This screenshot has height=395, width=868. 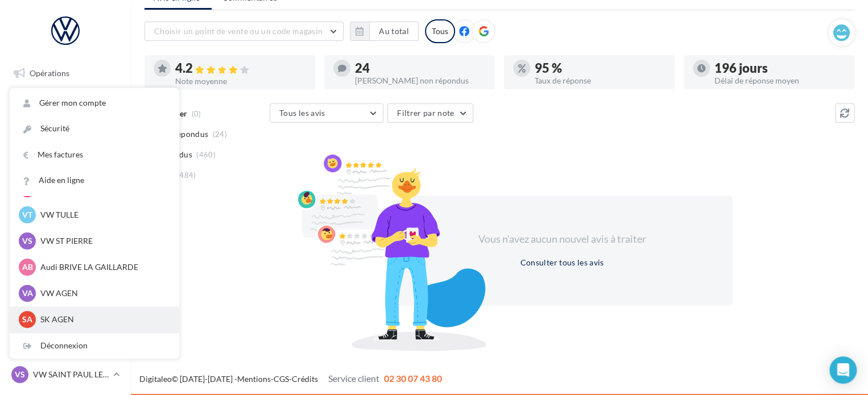 What do you see at coordinates (103, 267) in the screenshot?
I see `p: Audi BRIVE LA GAILLARDE` at bounding box center [103, 267].